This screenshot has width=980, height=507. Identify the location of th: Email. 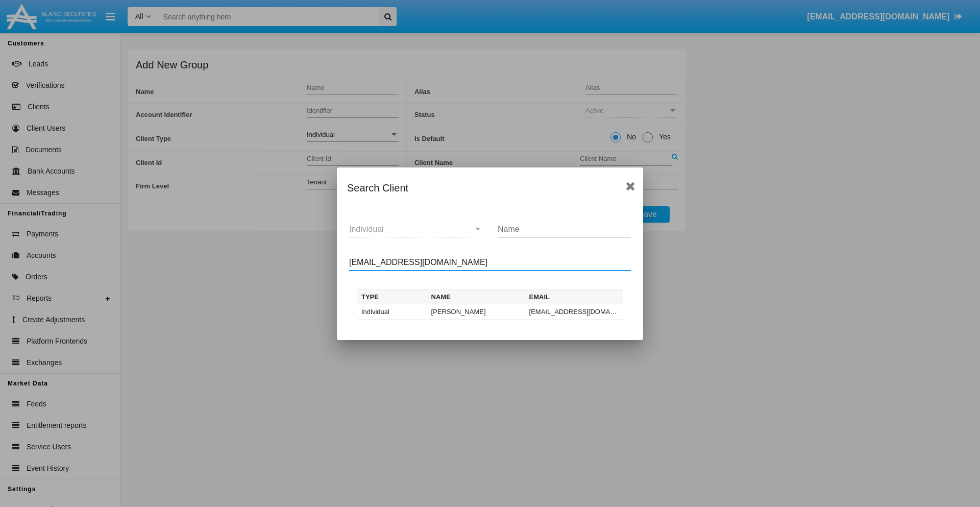
(574, 296).